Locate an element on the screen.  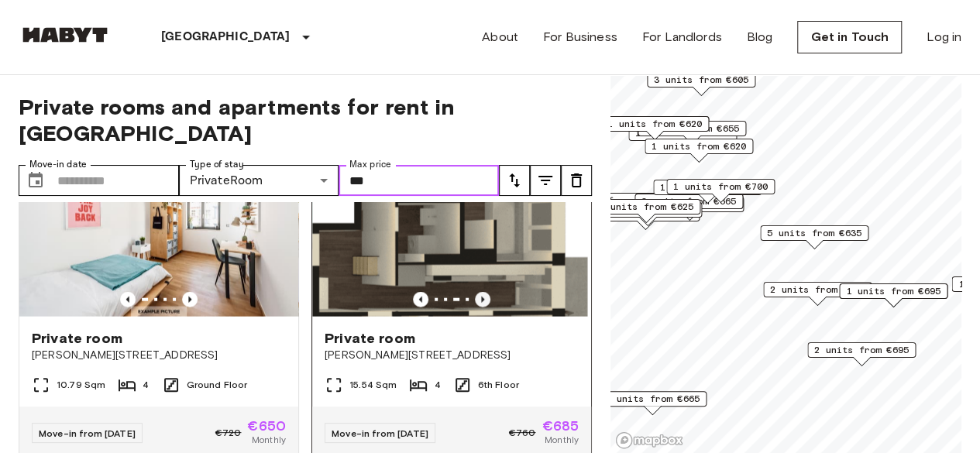
img: Habyt is located at coordinates (65, 35).